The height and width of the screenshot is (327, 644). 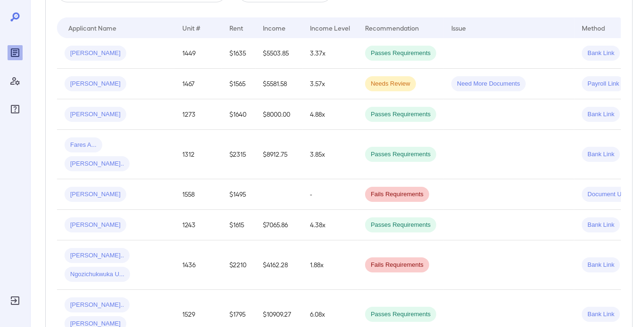 What do you see at coordinates (198, 155) in the screenshot?
I see `td: 1312` at bounding box center [198, 155].